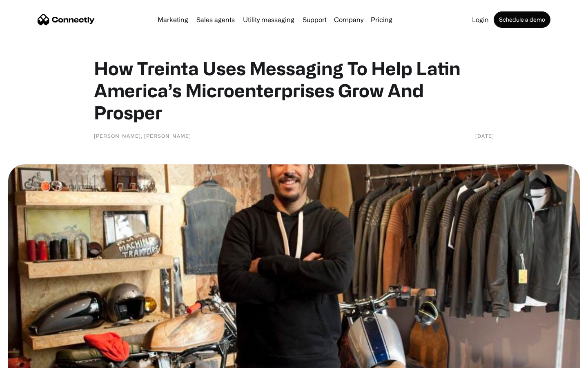  Describe the element at coordinates (480, 20) in the screenshot. I see `a: Login` at that location.